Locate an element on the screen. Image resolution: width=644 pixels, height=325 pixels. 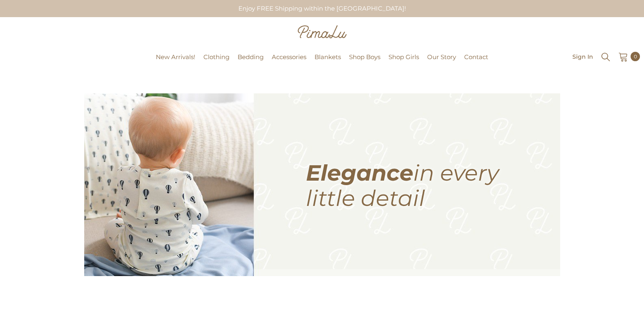
a: Our Story is located at coordinates (441, 62).